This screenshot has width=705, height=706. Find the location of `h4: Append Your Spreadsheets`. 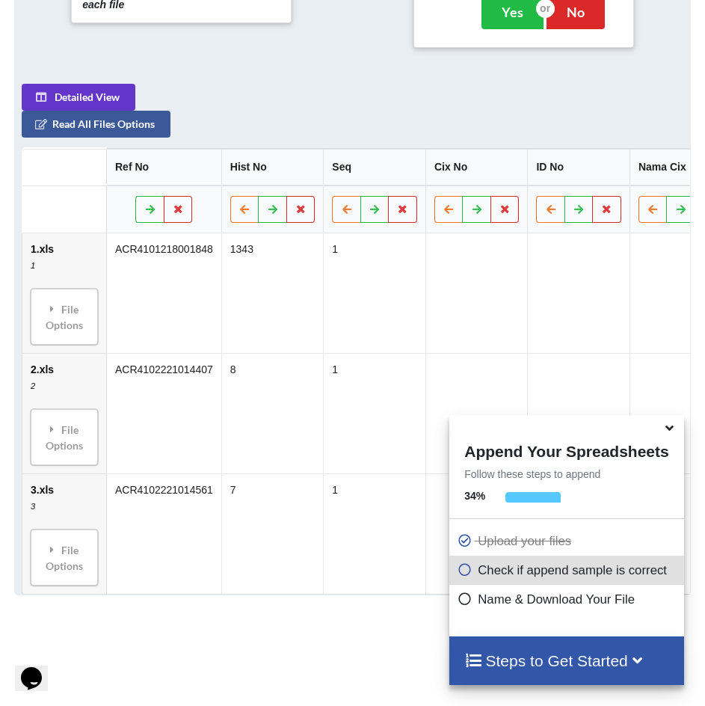

h4: Append Your Spreadsheets is located at coordinates (566, 450).